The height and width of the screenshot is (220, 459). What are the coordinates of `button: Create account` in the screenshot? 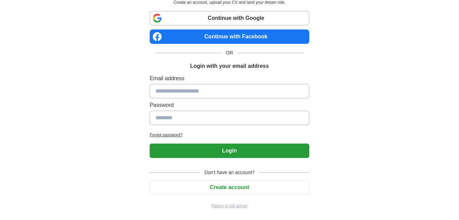 It's located at (230, 187).